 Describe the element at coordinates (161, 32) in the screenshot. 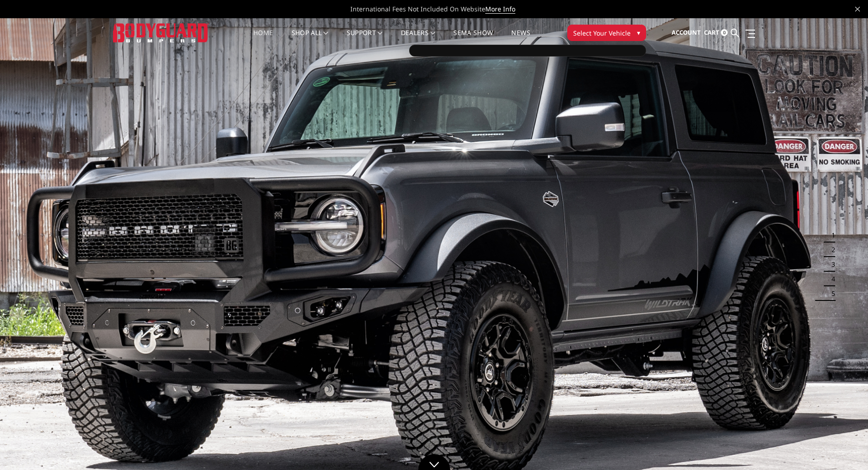

I see `img: BODYGUARD BUMPERS` at that location.